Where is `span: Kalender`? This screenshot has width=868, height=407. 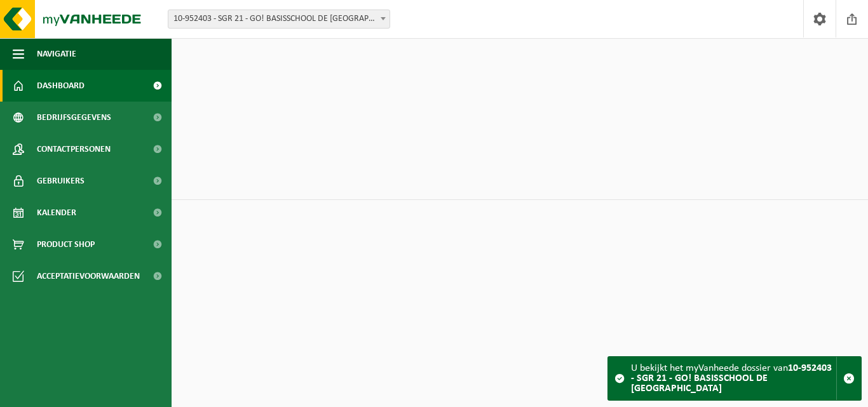
span: Kalender is located at coordinates (56, 213).